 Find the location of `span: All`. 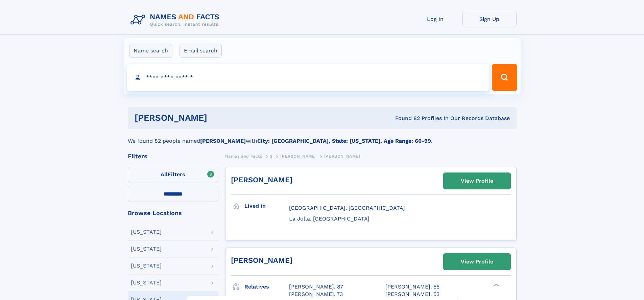

span: All is located at coordinates (164, 174).